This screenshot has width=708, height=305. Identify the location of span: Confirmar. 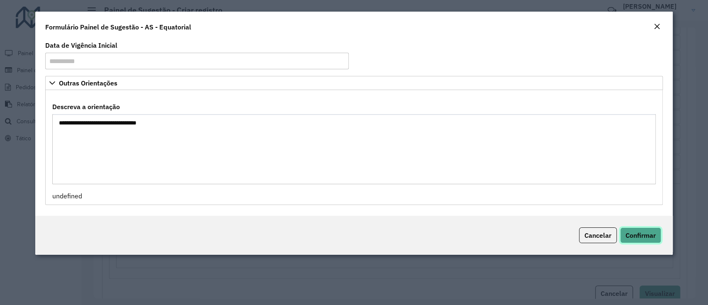
(641, 235).